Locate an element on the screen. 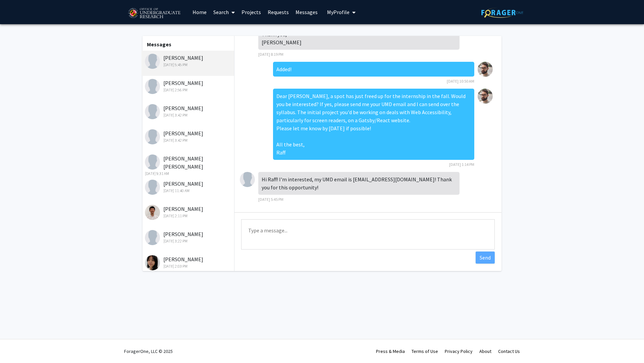 The width and height of the screenshot is (644, 363). img: Shriyans Sairy is located at coordinates (152, 112).